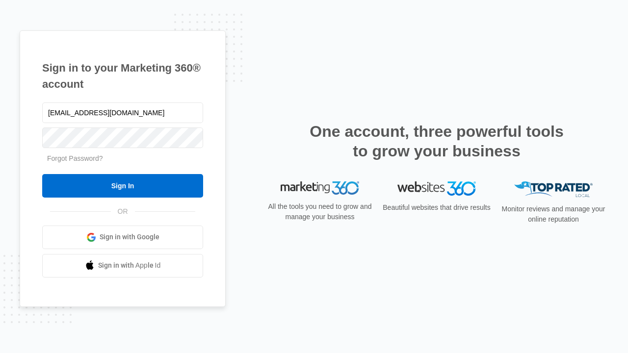  Describe the element at coordinates (437, 208) in the screenshot. I see `p: Beautiful websites that drive results` at that location.